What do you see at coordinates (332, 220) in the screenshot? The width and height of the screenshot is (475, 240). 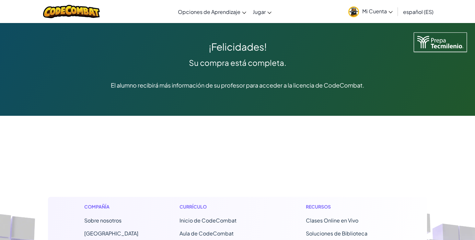 I see `a: Clases Online en Vivo` at bounding box center [332, 220].